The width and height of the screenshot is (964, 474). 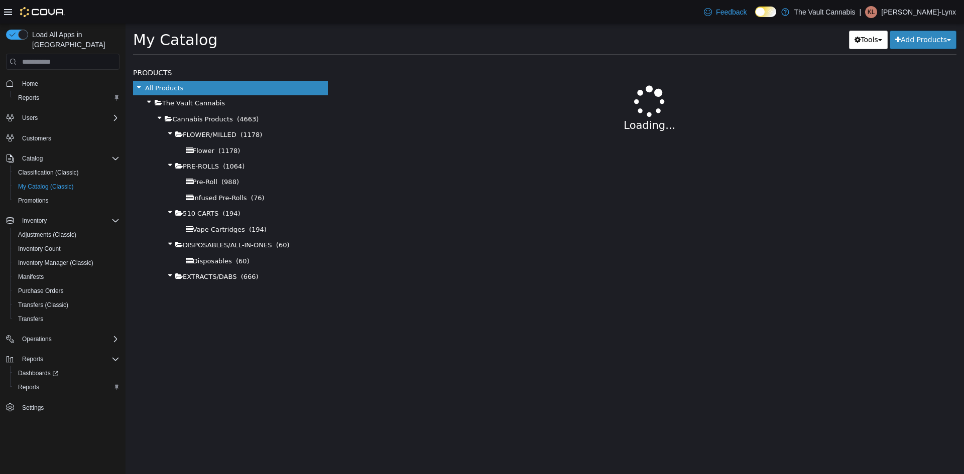 What do you see at coordinates (42, 12) in the screenshot?
I see `img: Cova` at bounding box center [42, 12].